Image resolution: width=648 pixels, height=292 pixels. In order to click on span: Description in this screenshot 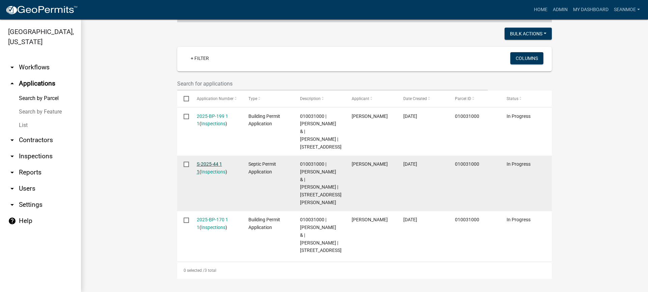, I will do `click(310, 99)`.